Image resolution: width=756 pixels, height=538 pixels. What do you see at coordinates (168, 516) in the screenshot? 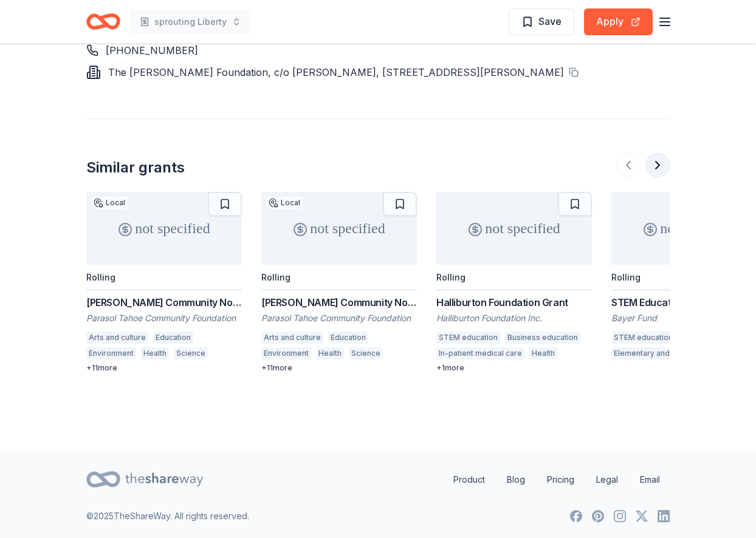
I see `p: © 2025 TheShareWay. All rights reserved.` at bounding box center [168, 516].